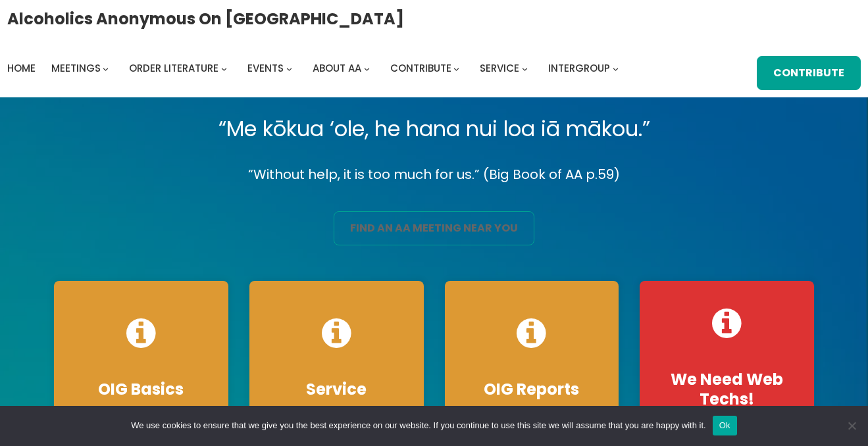 Image resolution: width=868 pixels, height=446 pixels. I want to click on button: Order Literature submenu, so click(223, 68).